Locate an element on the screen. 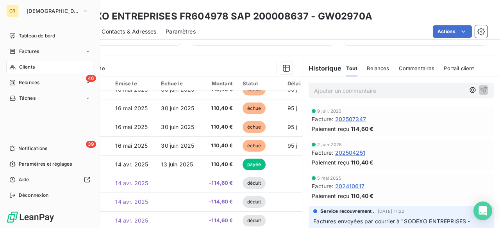  span: Commentaires is located at coordinates (416, 68).